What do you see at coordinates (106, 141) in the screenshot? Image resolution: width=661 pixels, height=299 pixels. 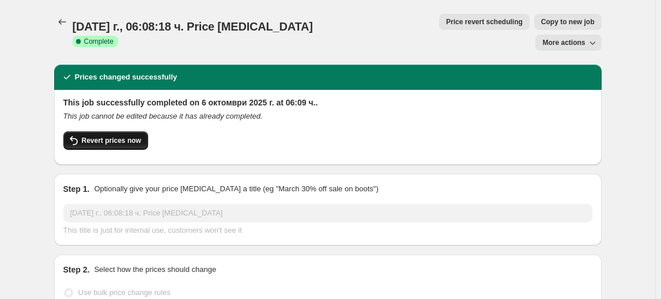 I see `button: Revert prices now` at bounding box center [106, 141].